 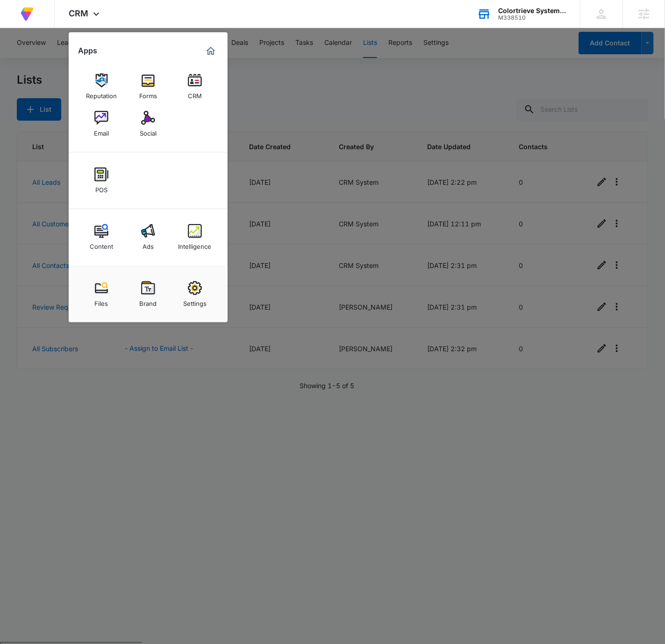 I want to click on div: account name, so click(x=532, y=11).